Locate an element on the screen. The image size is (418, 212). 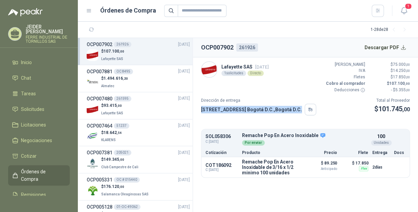
span: ,20 is located at coordinates (125, 78).